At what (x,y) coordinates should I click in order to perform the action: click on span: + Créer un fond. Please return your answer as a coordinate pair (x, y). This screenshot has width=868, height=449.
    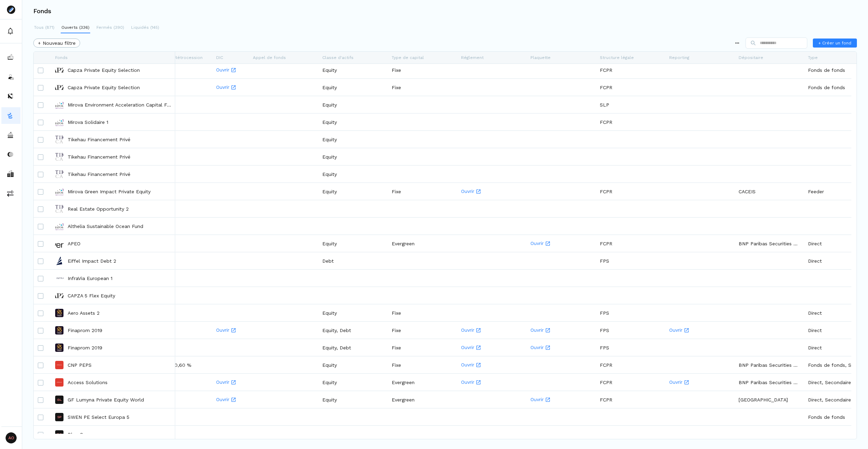
    Looking at the image, I should click on (835, 43).